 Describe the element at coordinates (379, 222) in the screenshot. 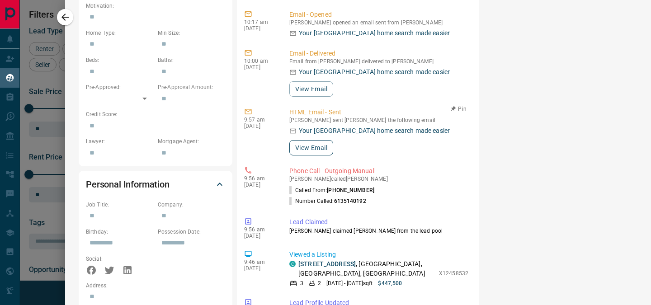

I see `p: Lead Claimed` at that location.